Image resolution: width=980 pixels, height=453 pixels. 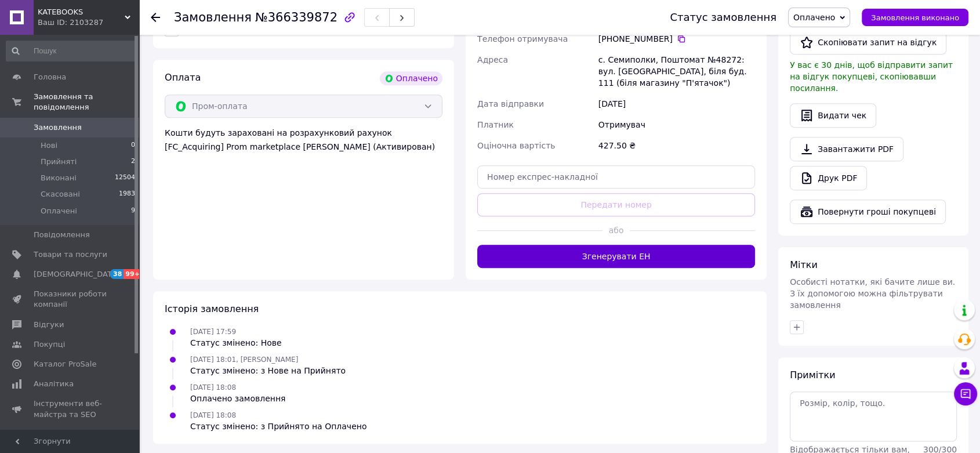 I want to click on div: Кошти будуть зараховані на розрахунковий рахунок, so click(x=304, y=140).